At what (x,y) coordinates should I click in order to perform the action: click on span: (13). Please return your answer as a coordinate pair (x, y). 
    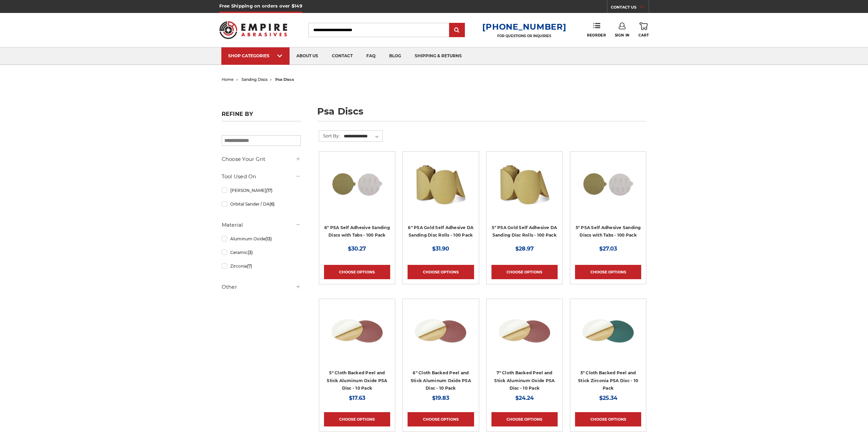
    Looking at the image, I should click on (269, 239).